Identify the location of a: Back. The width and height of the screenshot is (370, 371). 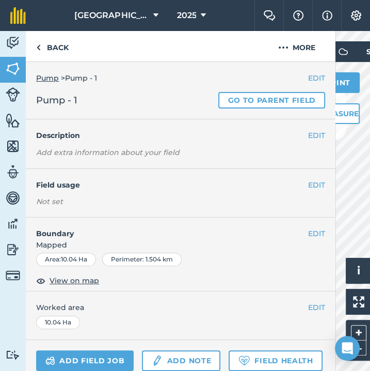
(52, 46).